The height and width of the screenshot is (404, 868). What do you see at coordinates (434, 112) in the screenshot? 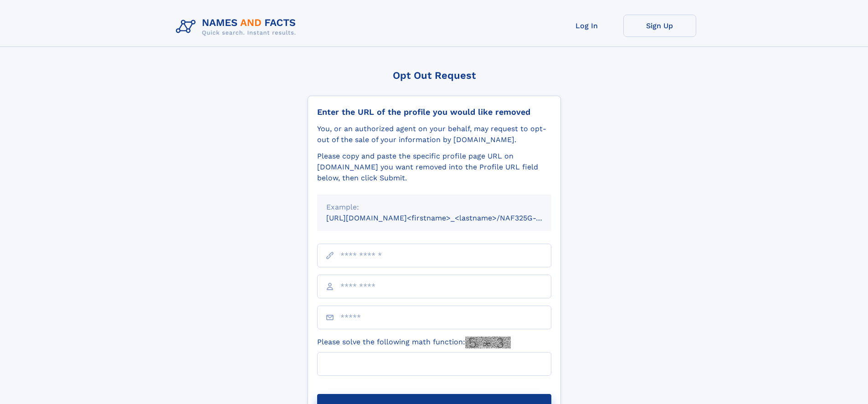
I see `div: Enter the URL of the profile you would like removed` at bounding box center [434, 112].